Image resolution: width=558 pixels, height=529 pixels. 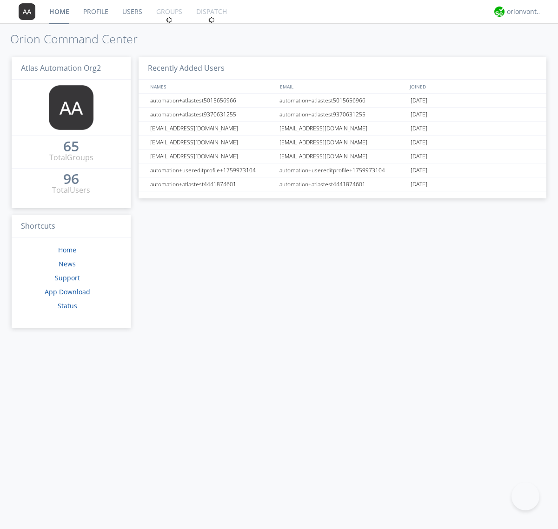 What do you see at coordinates (67, 249) in the screenshot?
I see `a: Home` at bounding box center [67, 249].